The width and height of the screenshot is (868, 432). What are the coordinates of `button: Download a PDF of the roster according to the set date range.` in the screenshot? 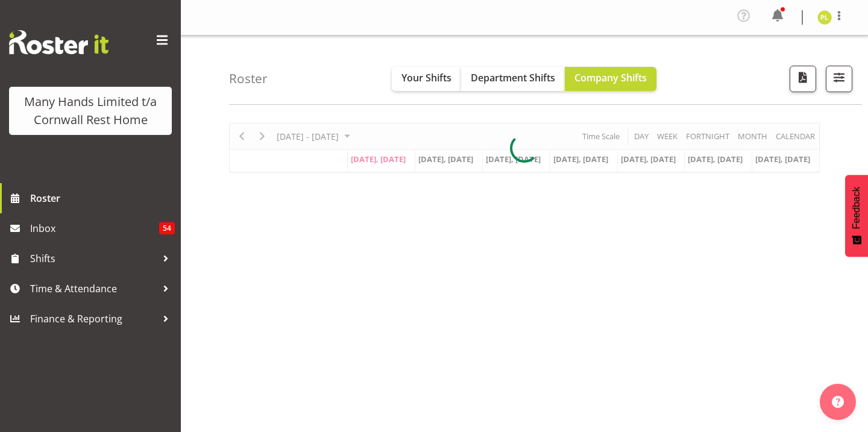 It's located at (803, 79).